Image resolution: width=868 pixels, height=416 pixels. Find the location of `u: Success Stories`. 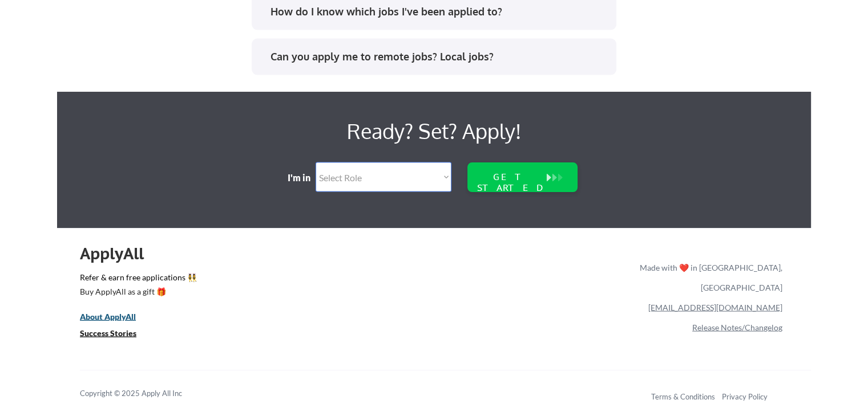

u: Success Stories is located at coordinates (108, 333).